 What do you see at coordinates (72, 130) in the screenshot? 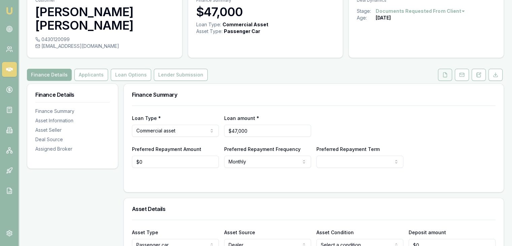
I see `div: Asset Seller` at bounding box center [72, 130].